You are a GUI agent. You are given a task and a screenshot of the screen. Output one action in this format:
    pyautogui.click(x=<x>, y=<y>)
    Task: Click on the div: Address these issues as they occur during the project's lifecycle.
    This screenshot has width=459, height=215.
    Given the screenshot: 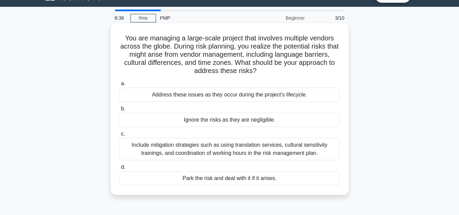 What is the action you would take?
    pyautogui.click(x=230, y=95)
    